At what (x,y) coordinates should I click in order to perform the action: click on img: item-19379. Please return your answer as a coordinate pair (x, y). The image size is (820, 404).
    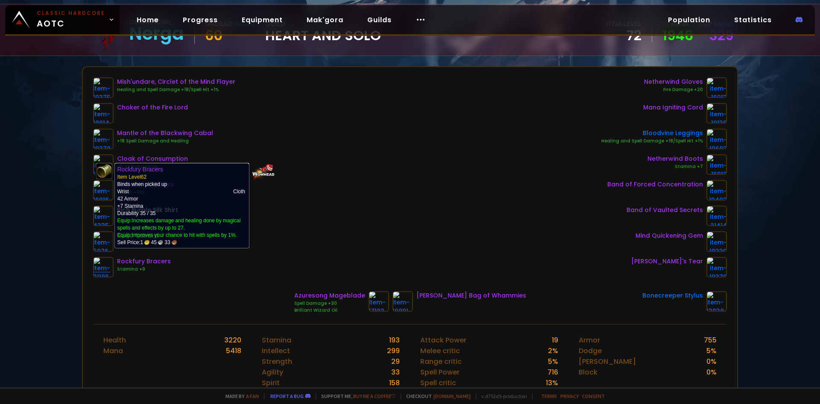
    Looking at the image, I should click on (717, 267).